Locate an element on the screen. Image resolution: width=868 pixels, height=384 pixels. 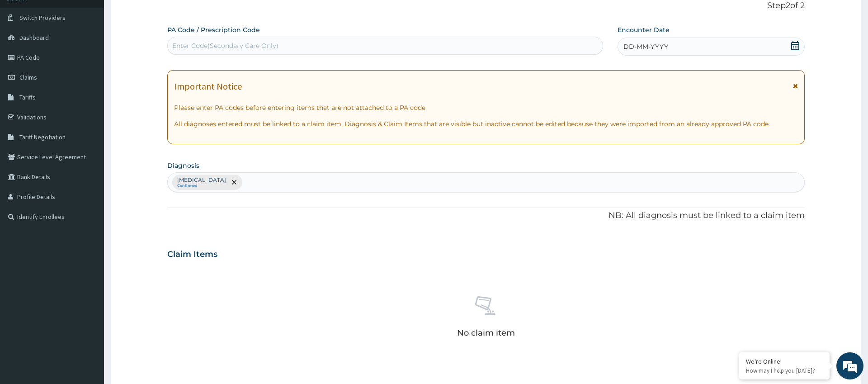
span: DD-MM-YYYY is located at coordinates (646, 46).